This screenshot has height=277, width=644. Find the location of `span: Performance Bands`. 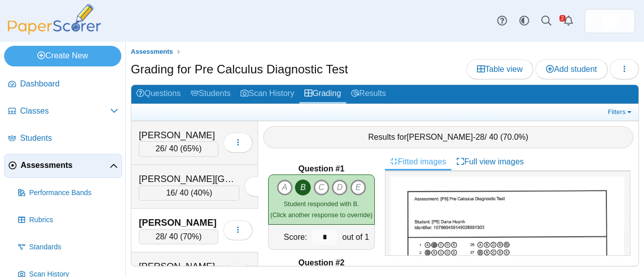

span: Performance Bands is located at coordinates (74, 193).